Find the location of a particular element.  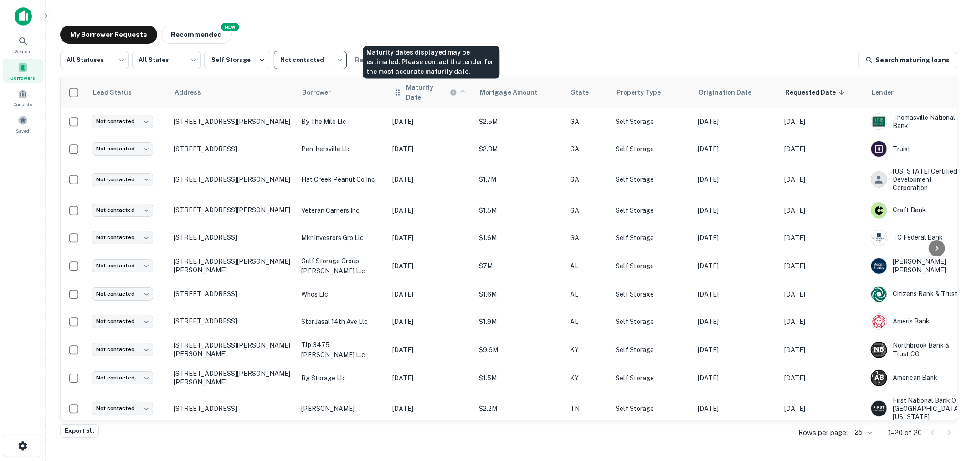

a: Borrowers is located at coordinates (23, 71).